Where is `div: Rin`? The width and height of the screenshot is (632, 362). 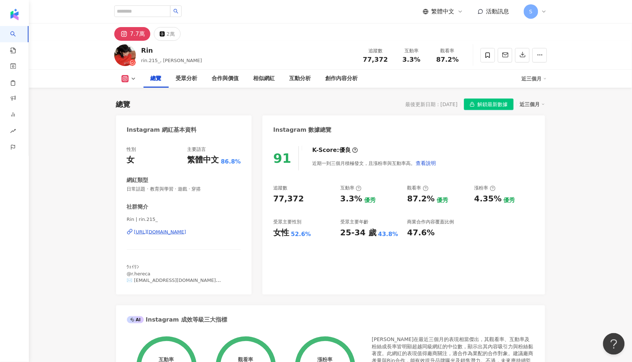
div: Rin is located at coordinates (172, 50).